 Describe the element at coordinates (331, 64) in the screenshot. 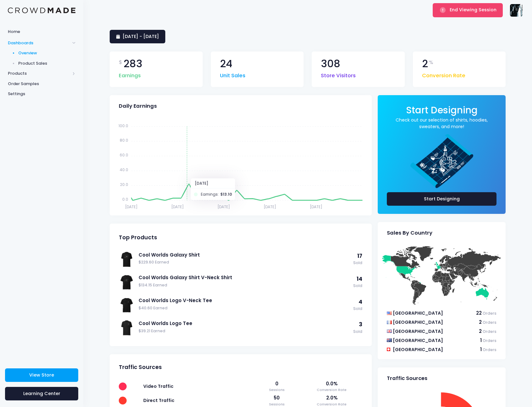

I see `span: 308` at that location.